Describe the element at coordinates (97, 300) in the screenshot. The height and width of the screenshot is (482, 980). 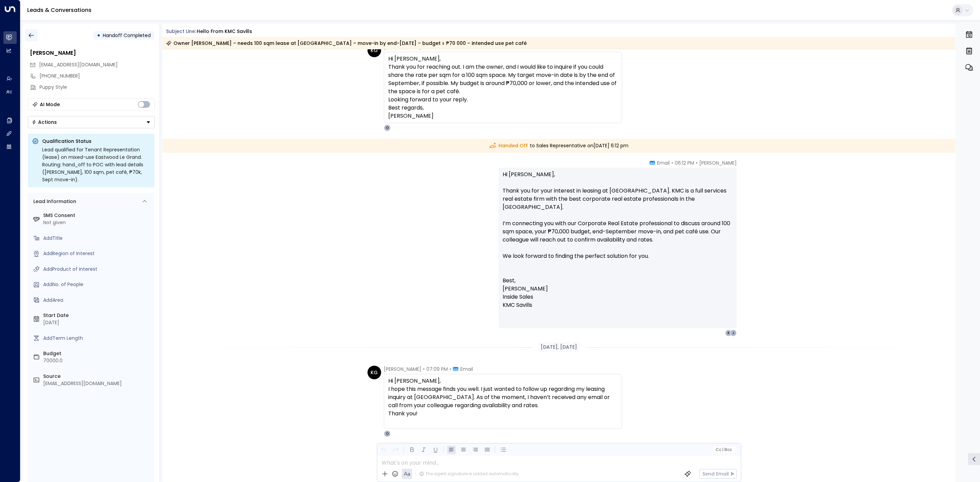
I see `div: AddArea` at that location.